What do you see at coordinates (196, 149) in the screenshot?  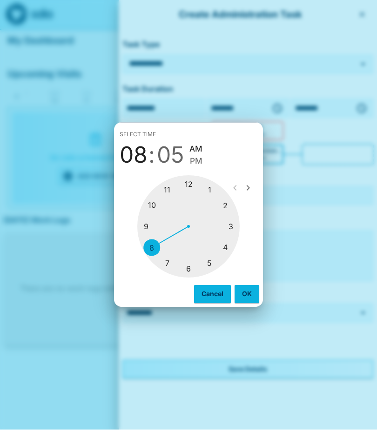 I see `span: AM` at bounding box center [196, 149].